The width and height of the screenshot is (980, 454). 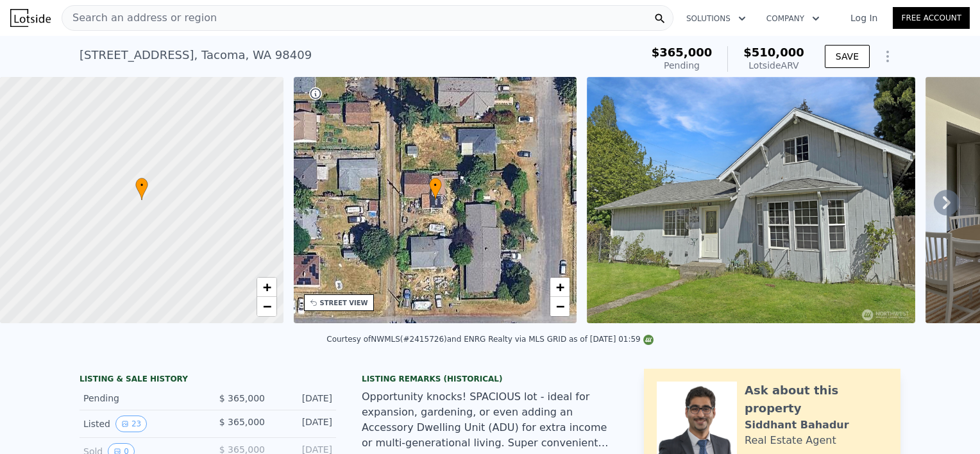 What do you see at coordinates (864, 18) in the screenshot?
I see `a: Log In` at bounding box center [864, 18].